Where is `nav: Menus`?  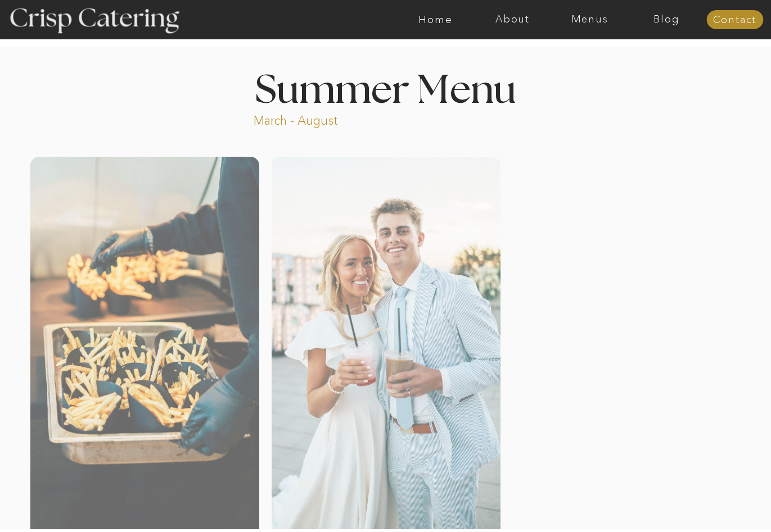
nav: Menus is located at coordinates (589, 20).